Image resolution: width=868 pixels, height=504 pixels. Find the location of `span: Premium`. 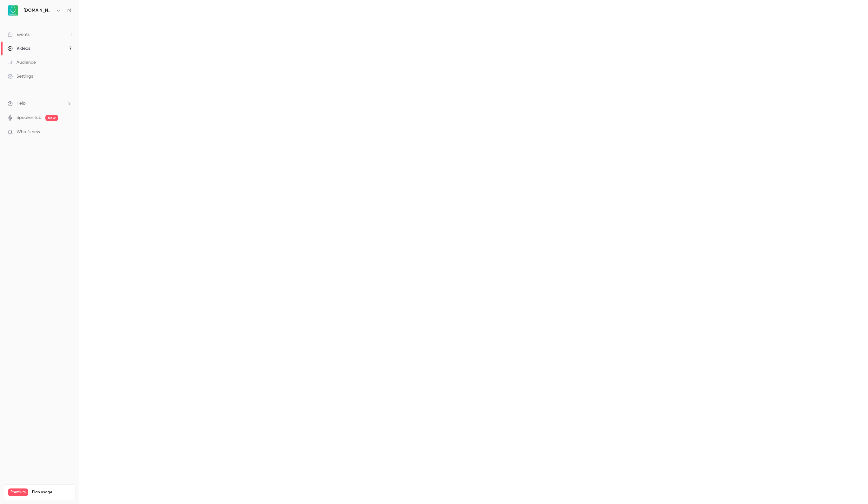

span: Premium is located at coordinates (18, 492).